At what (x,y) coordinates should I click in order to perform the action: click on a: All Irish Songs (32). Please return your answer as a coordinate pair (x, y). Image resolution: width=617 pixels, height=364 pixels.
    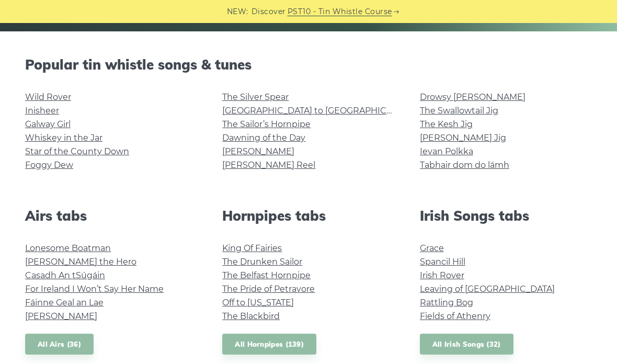
    Looking at the image, I should click on (466, 344).